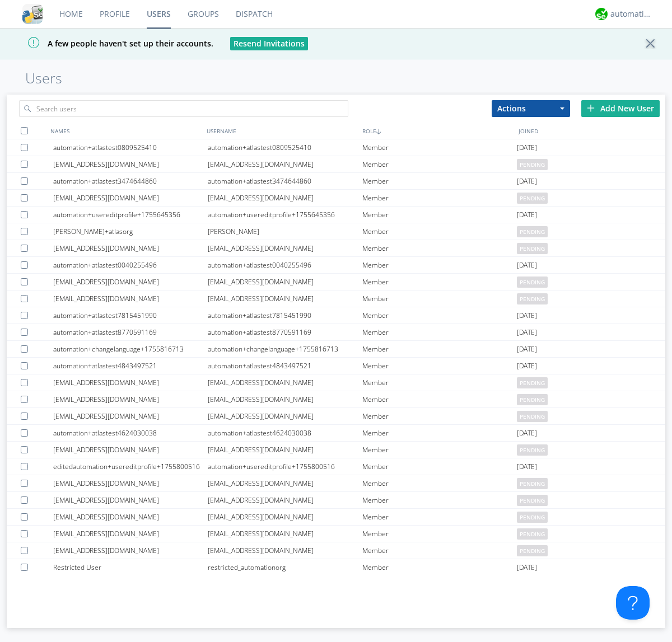 Image resolution: width=672 pixels, height=642 pixels. Describe the element at coordinates (131, 568) in the screenshot. I see `div: Restricted User` at that location.